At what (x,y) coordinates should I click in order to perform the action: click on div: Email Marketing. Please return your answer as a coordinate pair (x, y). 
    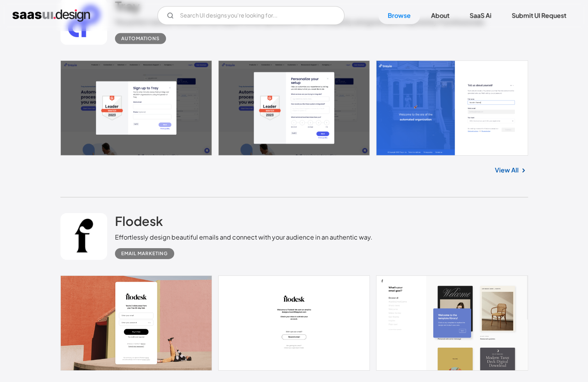
    Looking at the image, I should click on (145, 254).